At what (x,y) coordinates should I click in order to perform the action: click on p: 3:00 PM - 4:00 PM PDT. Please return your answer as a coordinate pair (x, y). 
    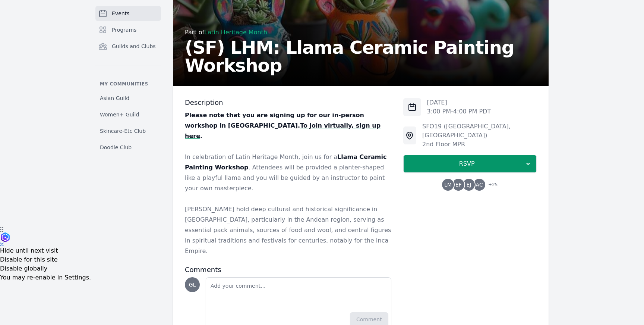
    Looking at the image, I should click on (459, 111).